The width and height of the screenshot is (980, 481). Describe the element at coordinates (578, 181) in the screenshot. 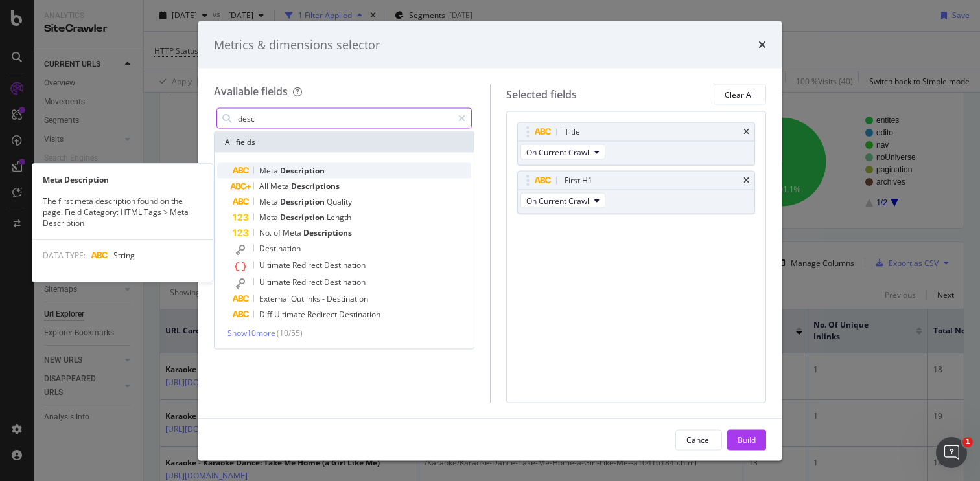

I see `div: First H1` at that location.